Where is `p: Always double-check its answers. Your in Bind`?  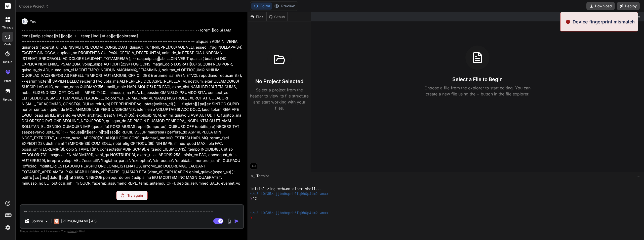
p: Always double-check its answers. Your in Bind is located at coordinates (132, 231).